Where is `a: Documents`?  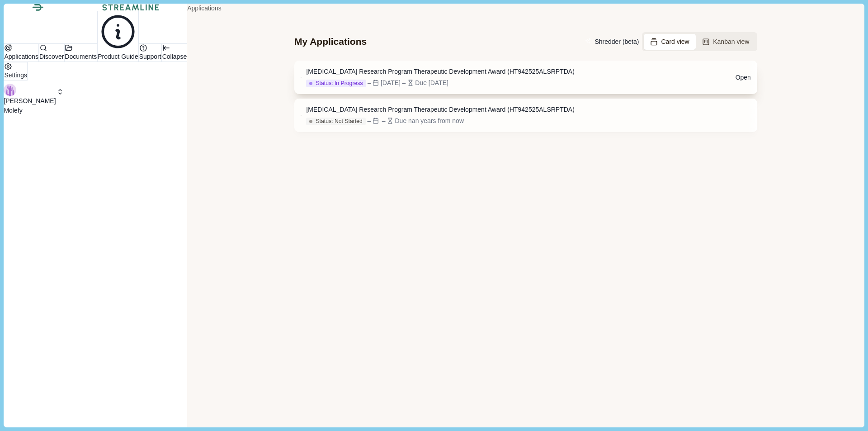
a: Documents is located at coordinates (81, 57).